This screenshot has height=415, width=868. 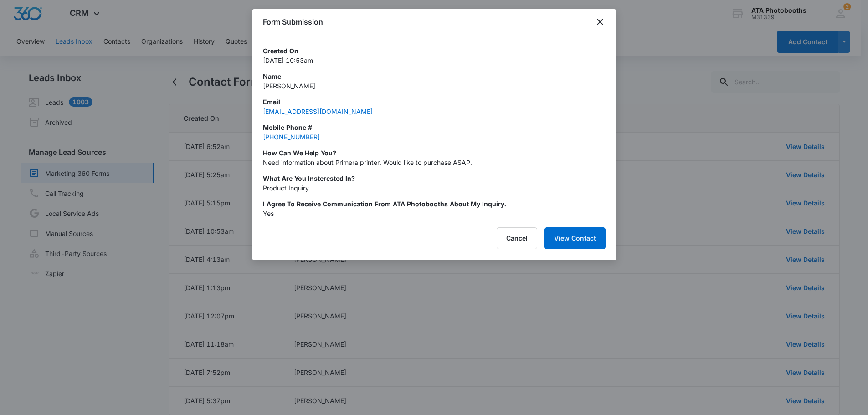 What do you see at coordinates (434, 51) in the screenshot?
I see `p: Created On` at bounding box center [434, 51].